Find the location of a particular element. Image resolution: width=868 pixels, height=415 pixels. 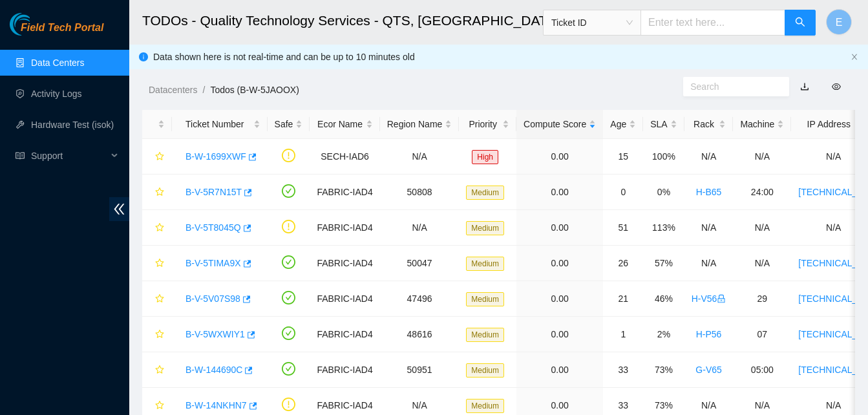

button: search is located at coordinates (801, 22).